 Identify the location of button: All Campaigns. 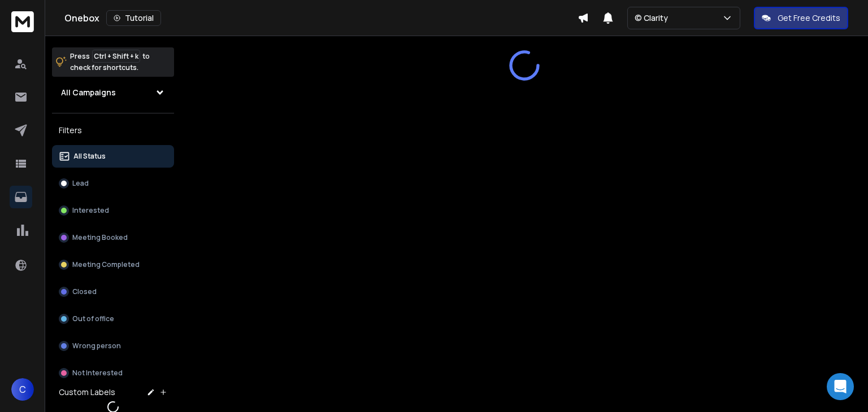
(113, 93).